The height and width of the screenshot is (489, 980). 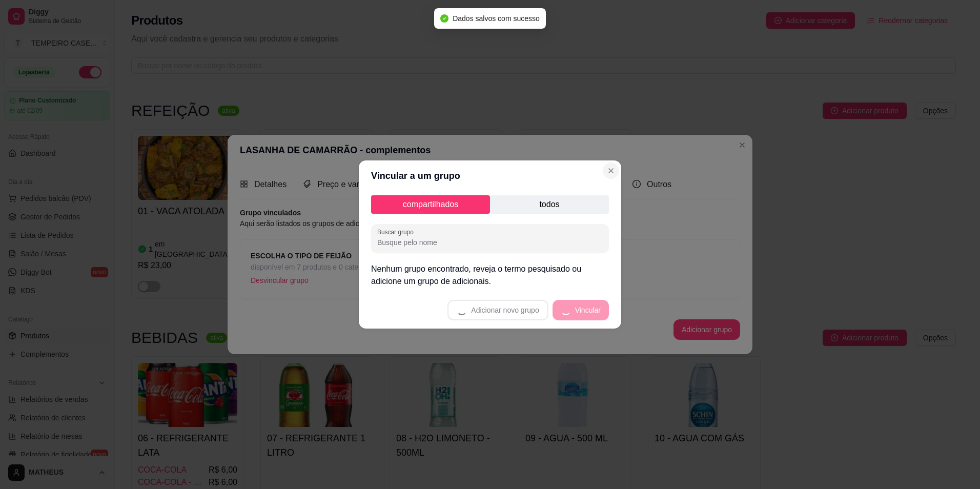 I want to click on label: Buscar grupo, so click(x=397, y=231).